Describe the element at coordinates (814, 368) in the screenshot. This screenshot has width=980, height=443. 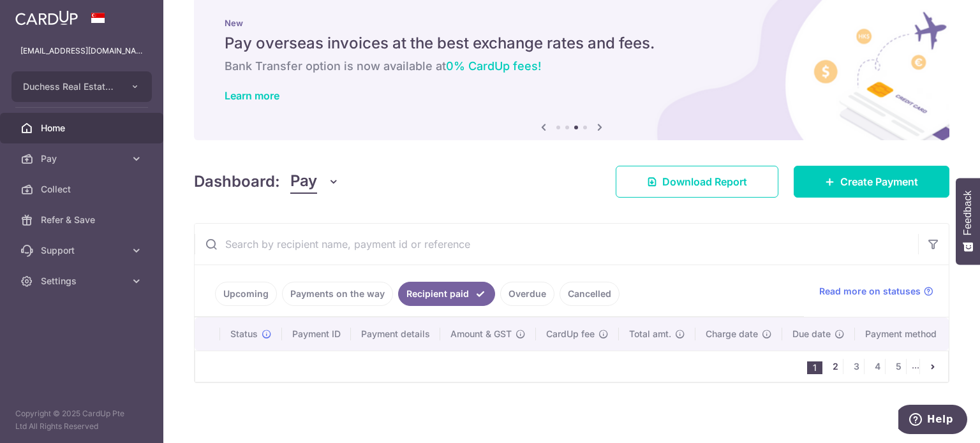
I see `li: 1` at that location.